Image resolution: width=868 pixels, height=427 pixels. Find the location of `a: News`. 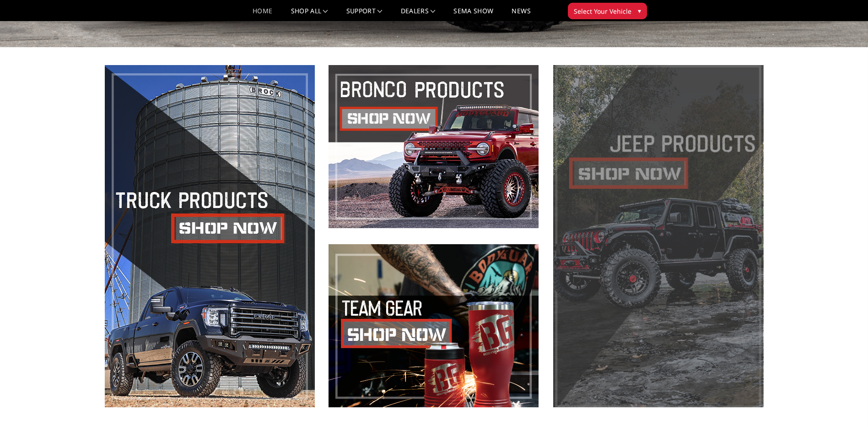

a: News is located at coordinates (521, 14).